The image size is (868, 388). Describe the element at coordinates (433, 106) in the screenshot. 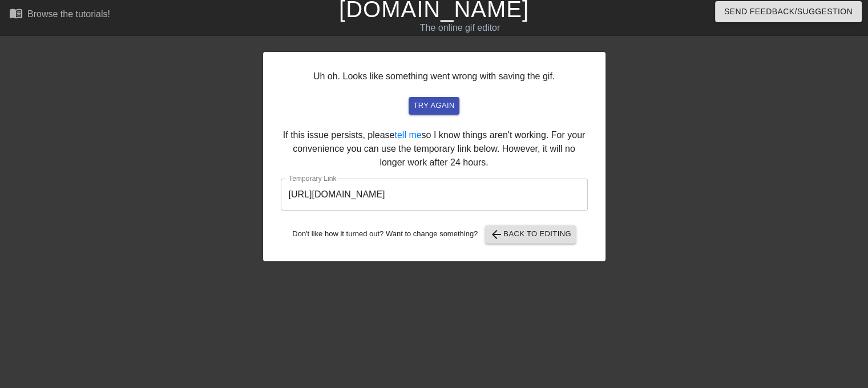

I see `button: try again` at that location.